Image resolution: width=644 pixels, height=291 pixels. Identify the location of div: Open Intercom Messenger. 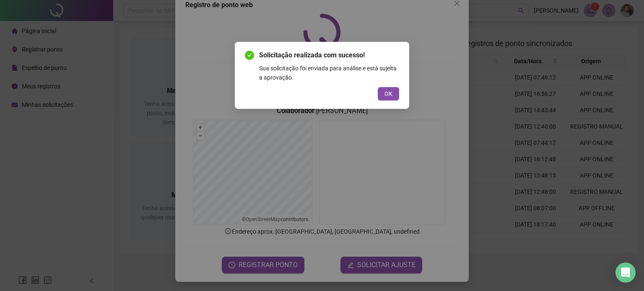
(626, 272).